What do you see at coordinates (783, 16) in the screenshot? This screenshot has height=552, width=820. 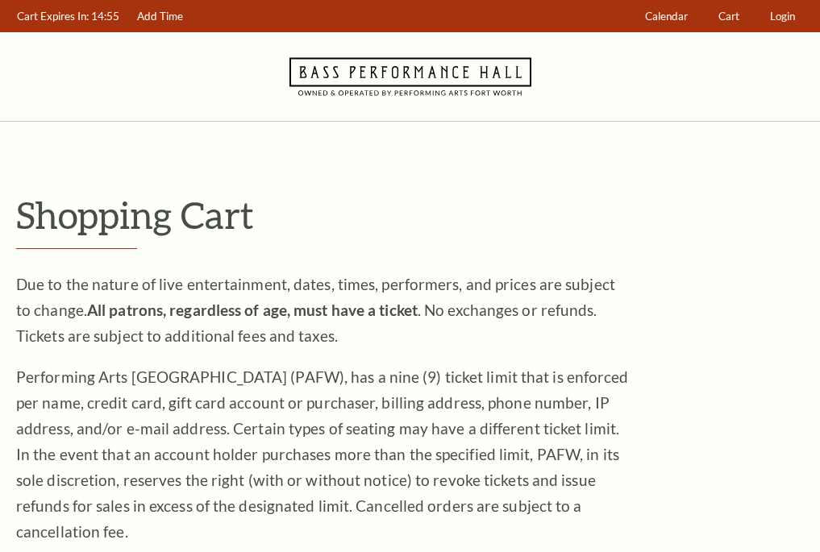 I see `a: Login` at bounding box center [783, 16].